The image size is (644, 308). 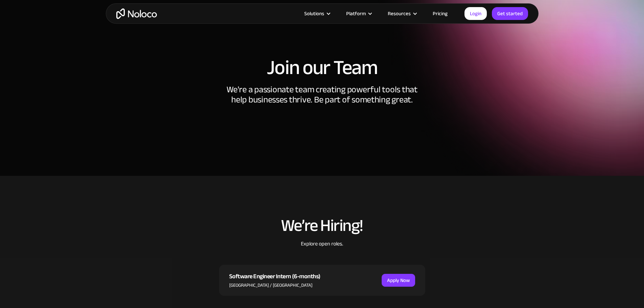 I want to click on a: home, so click(x=137, y=14).